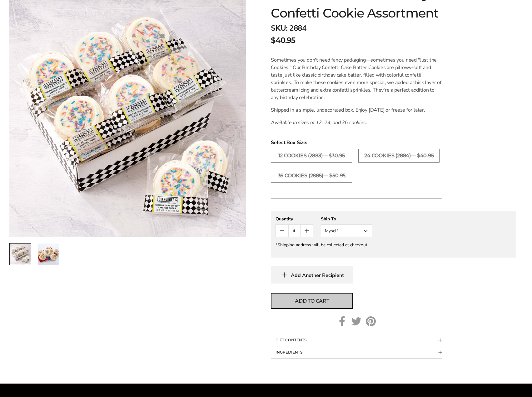 The width and height of the screenshot is (532, 397). I want to click on label: 24 COOKIES (2884)— $40.95, so click(399, 156).